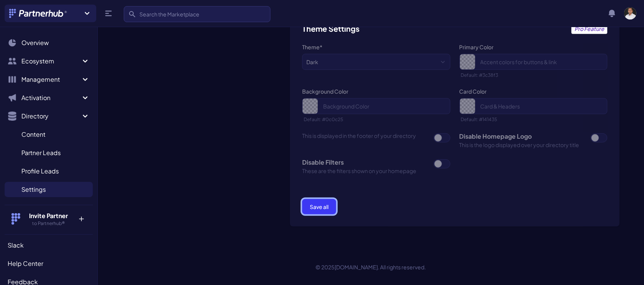 This screenshot has width=644, height=285. I want to click on button: Directory, so click(49, 116).